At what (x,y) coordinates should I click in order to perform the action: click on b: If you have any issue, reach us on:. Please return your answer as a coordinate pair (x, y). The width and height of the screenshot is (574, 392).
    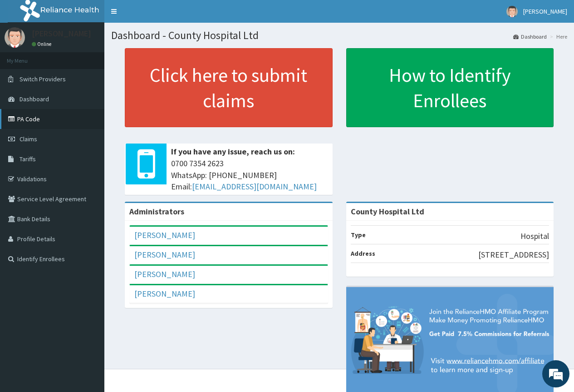
    Looking at the image, I should click on (233, 151).